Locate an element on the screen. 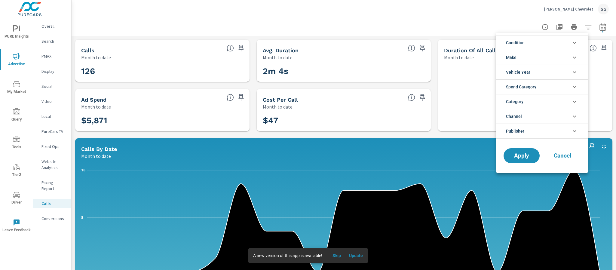 The height and width of the screenshot is (270, 616). span: Condition is located at coordinates (515, 43).